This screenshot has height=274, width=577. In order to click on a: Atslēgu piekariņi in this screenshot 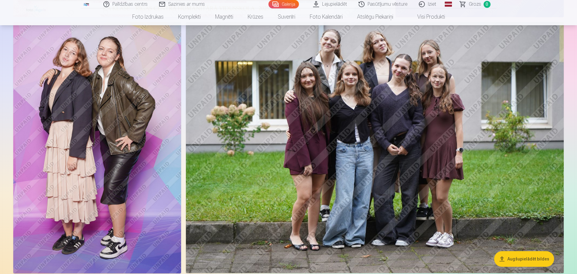, I will do `click(375, 17)`.